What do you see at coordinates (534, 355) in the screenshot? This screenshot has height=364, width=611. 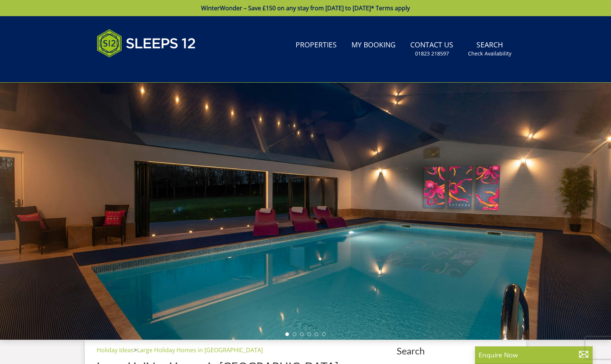 I see `p: Enquire Now` at bounding box center [534, 355].